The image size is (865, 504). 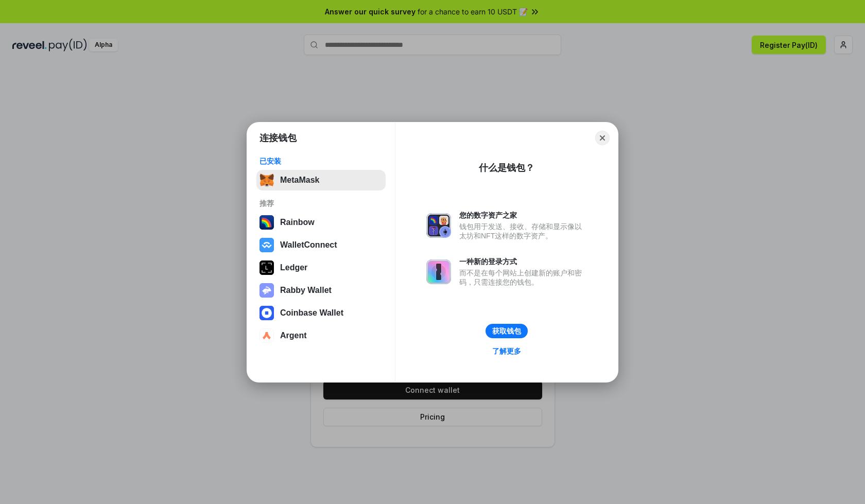 What do you see at coordinates (321, 161) in the screenshot?
I see `div: 已安装` at bounding box center [321, 161].